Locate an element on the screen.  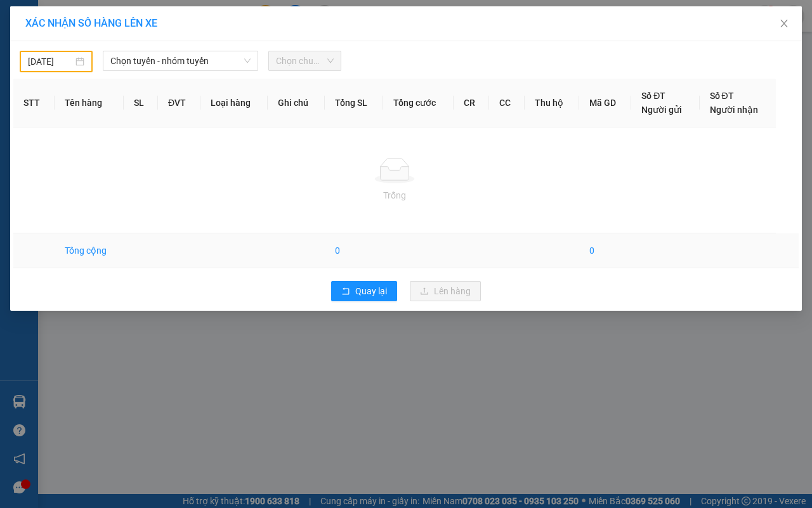
th: Ghi chú is located at coordinates (296, 103).